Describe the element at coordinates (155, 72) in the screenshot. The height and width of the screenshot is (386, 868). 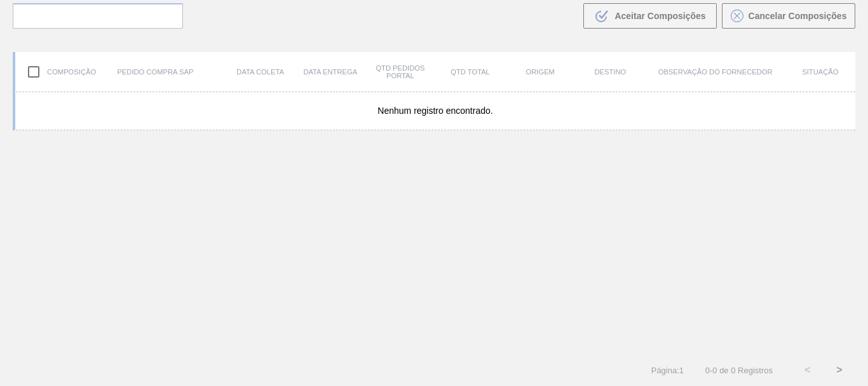
I see `div: Pedido Compra SAP` at that location.